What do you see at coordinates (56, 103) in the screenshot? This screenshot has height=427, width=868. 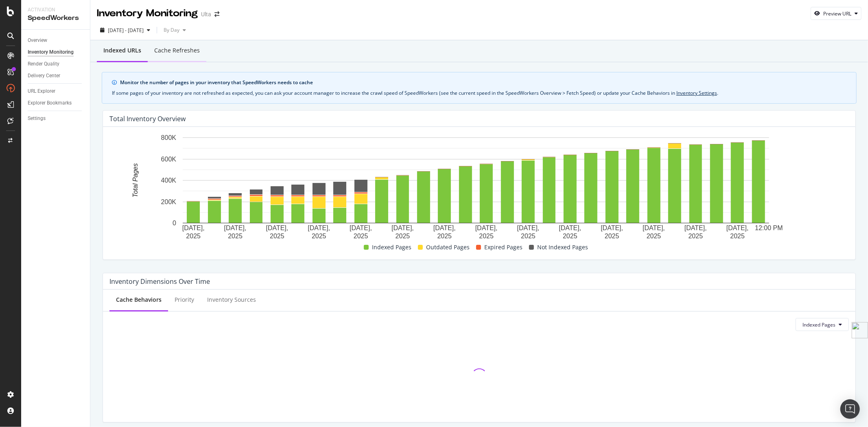 I see `a: Explorer Bookmarks` at bounding box center [56, 103].